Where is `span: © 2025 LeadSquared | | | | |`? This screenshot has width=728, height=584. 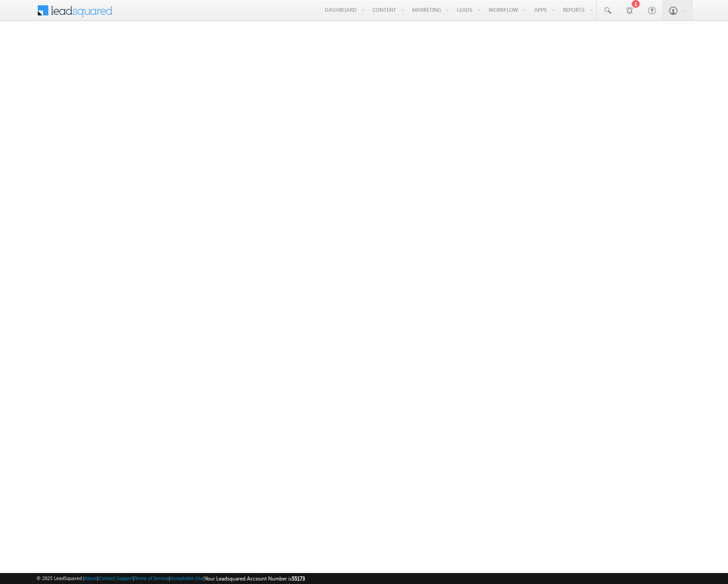 span: © 2025 LeadSquared | | | | | is located at coordinates (170, 578).